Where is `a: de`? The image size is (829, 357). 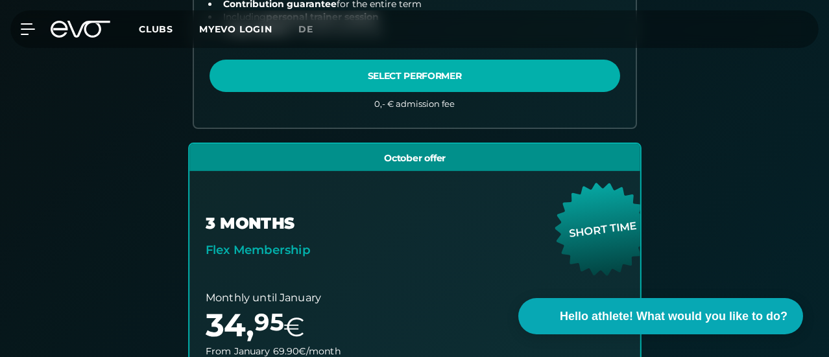 a: de is located at coordinates (313, 29).